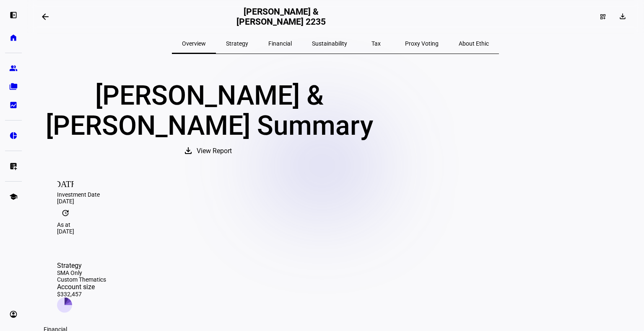 The height and width of the screenshot is (331, 644). What do you see at coordinates (13, 87) in the screenshot?
I see `a: folder_copy` at bounding box center [13, 87].